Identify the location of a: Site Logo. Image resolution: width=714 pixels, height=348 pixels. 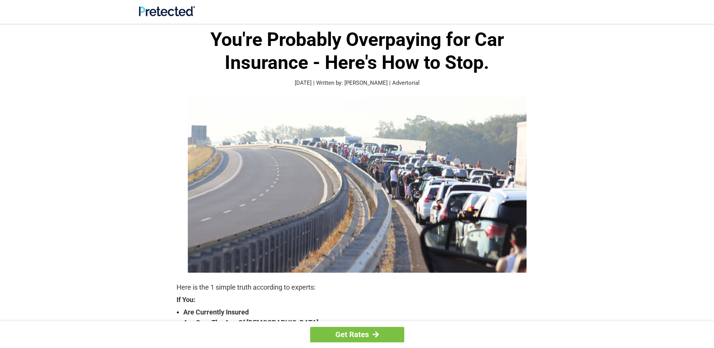
(167, 14).